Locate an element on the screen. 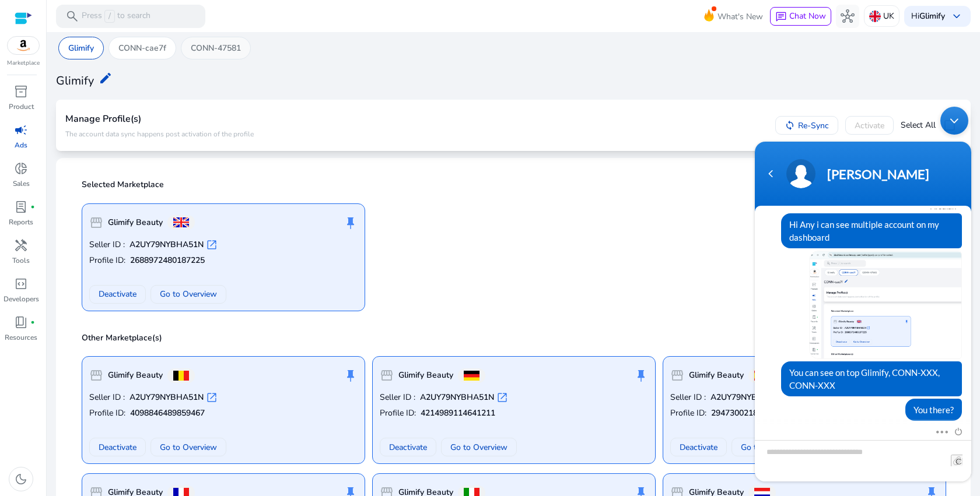 The image size is (980, 496). p: CONN-47581 is located at coordinates (216, 48).